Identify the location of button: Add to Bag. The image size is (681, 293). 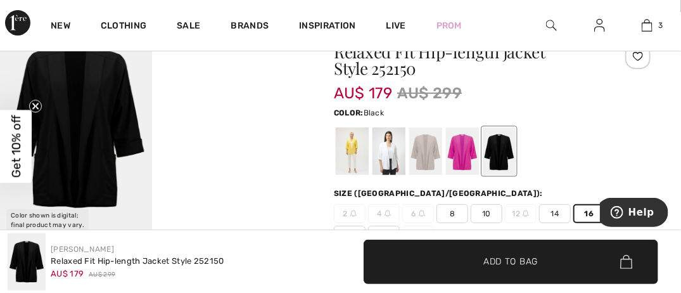
(511, 262).